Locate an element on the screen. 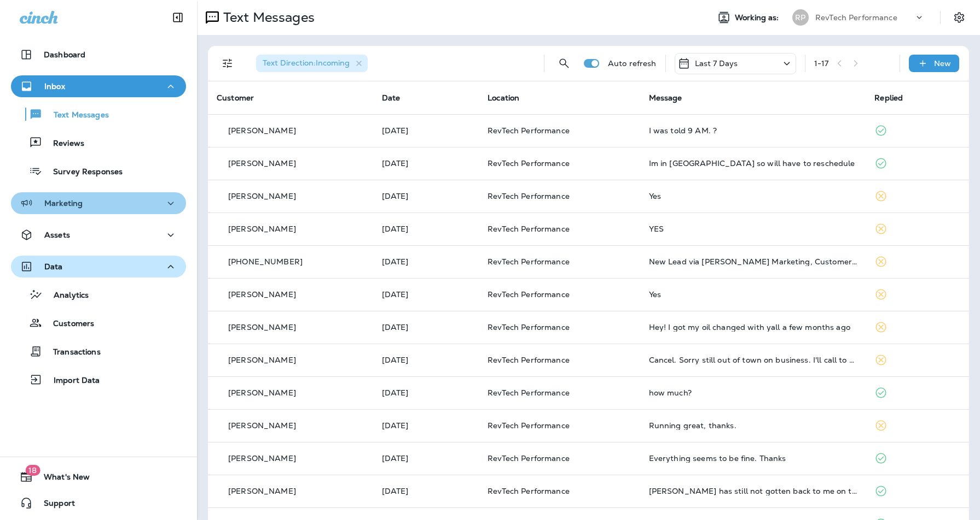  div: Im in NY so will have to reschedule is located at coordinates (752, 164).